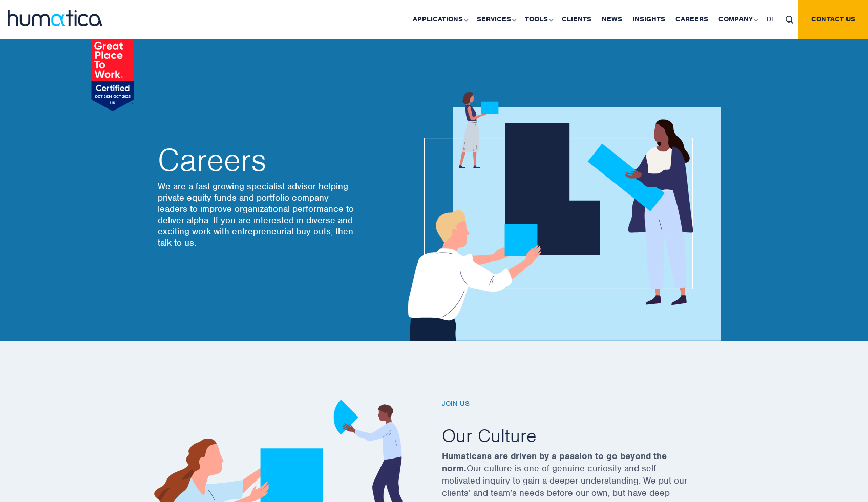  I want to click on h2: Our Culture, so click(580, 436).